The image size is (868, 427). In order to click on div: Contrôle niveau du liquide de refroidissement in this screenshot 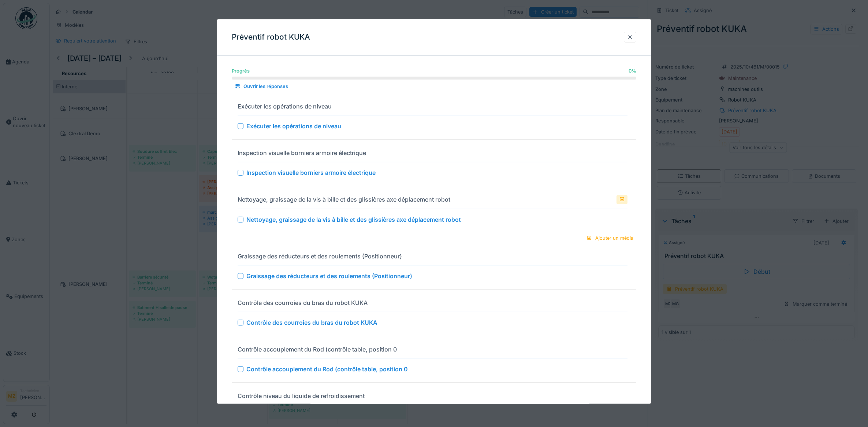, I will do `click(301, 396)`.